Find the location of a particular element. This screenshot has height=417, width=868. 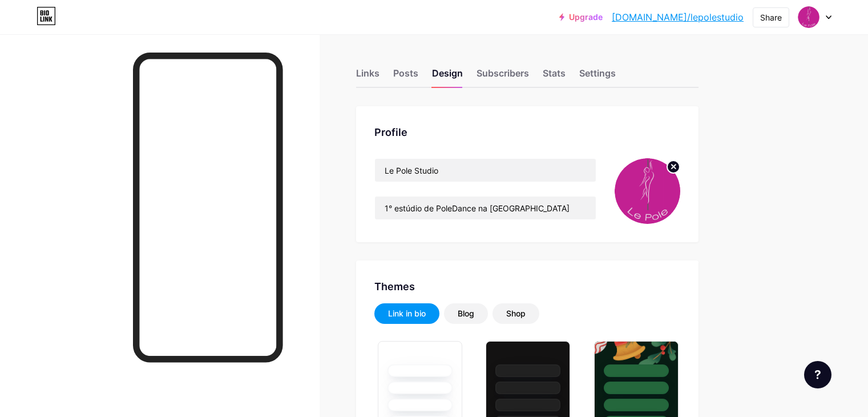

div: Stats is located at coordinates (554, 76).